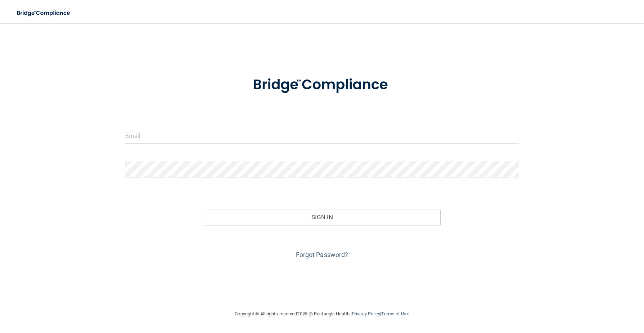 This screenshot has height=333, width=644. What do you see at coordinates (322, 135) in the screenshot?
I see `input: Email` at bounding box center [322, 135].